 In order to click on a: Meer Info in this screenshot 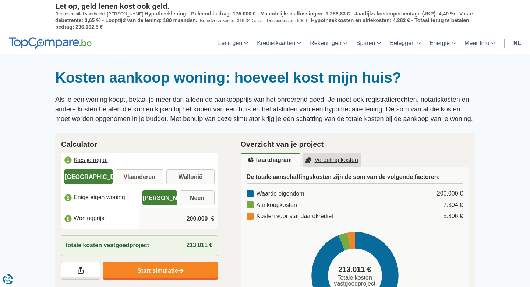, I will do `click(480, 43)`.